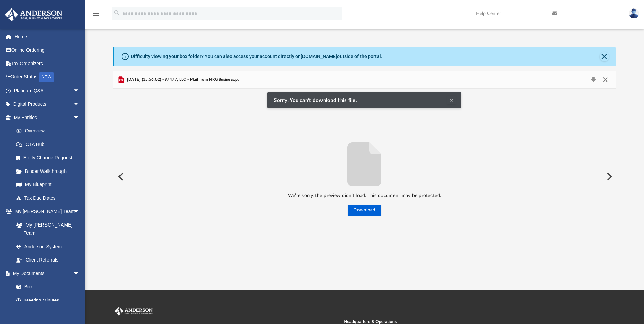  What do you see at coordinates (50, 158) in the screenshot?
I see `a: Entity Change Request` at bounding box center [50, 158].